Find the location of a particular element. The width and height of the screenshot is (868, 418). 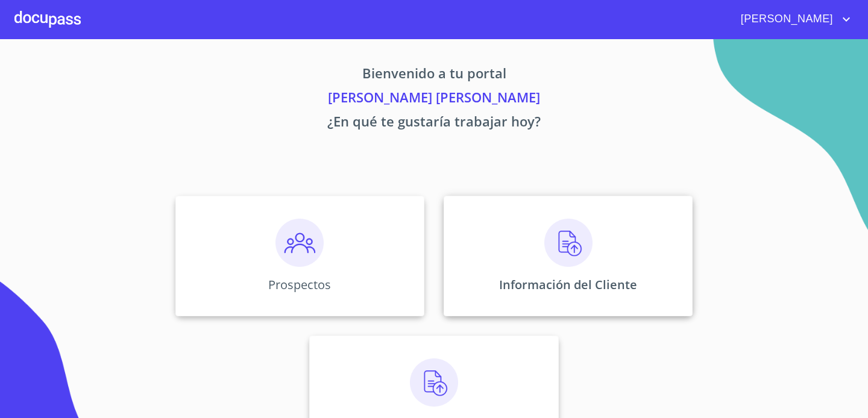

p: Información del Cliente is located at coordinates (568, 284).